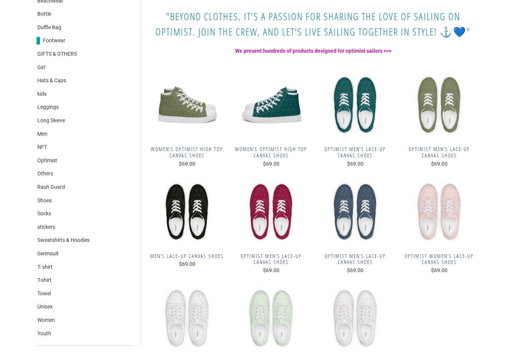  I want to click on a: Optimist, so click(47, 161).